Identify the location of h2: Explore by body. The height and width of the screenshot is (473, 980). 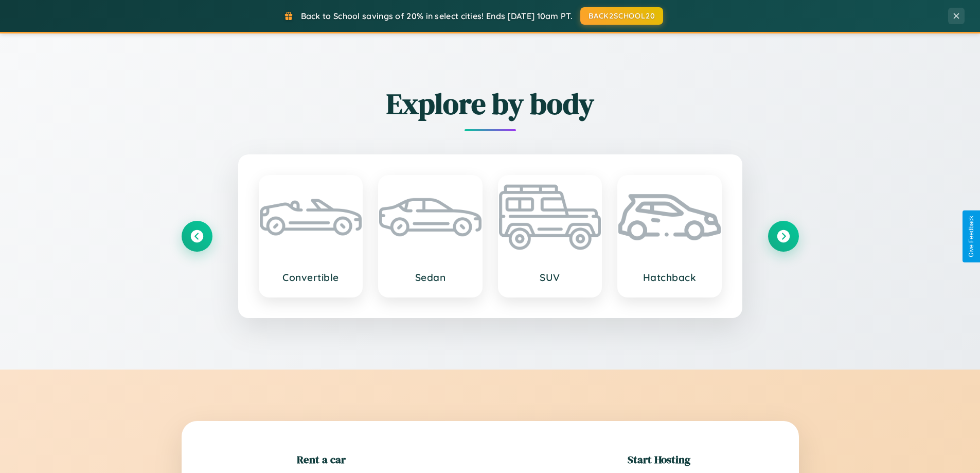
(490, 104).